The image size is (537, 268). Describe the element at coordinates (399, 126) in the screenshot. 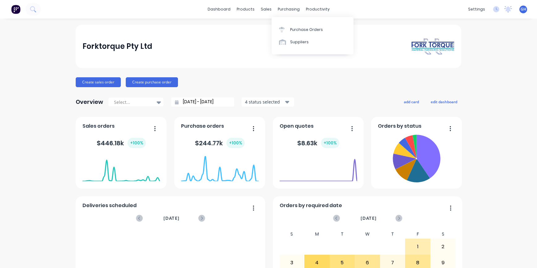

I see `span: Orders by status` at that location.